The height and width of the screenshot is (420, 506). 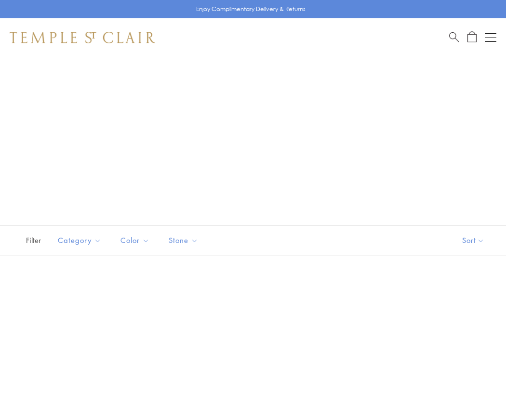 I want to click on span: Category, so click(x=81, y=240).